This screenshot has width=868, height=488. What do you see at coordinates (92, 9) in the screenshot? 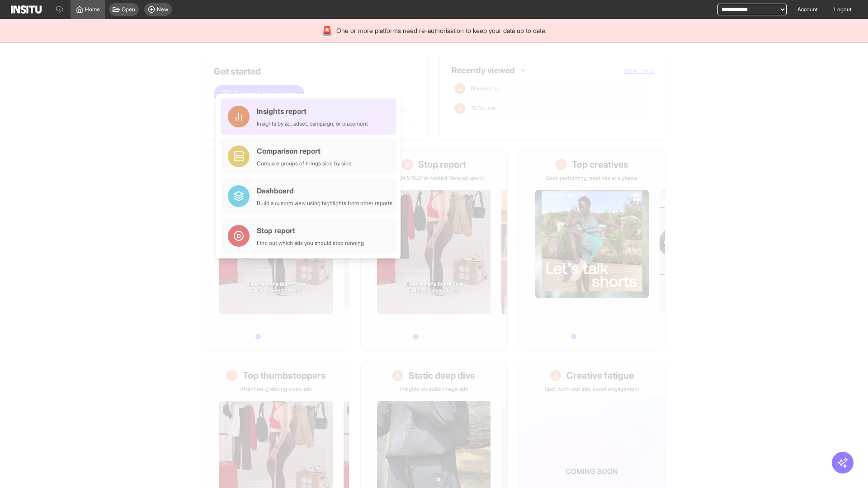
I see `span: Home` at bounding box center [92, 9].